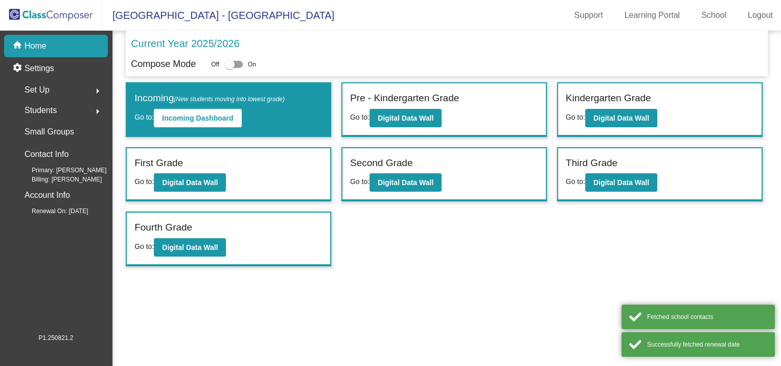 The height and width of the screenshot is (366, 781). I want to click on p: Account Info, so click(47, 195).